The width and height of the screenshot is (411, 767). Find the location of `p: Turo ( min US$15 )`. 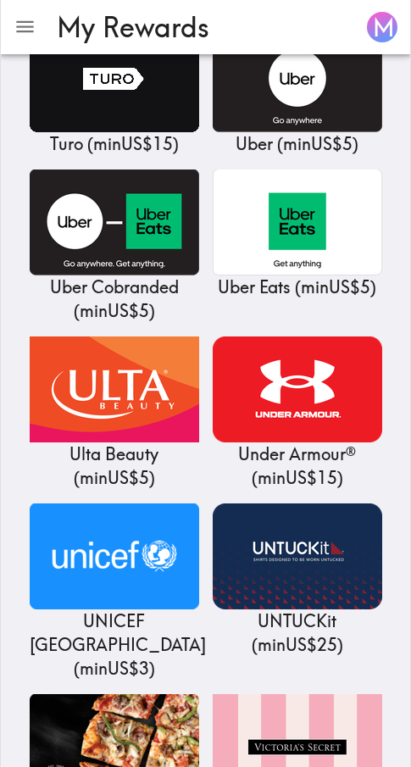

p: Turo ( min US$15 ) is located at coordinates (114, 144).